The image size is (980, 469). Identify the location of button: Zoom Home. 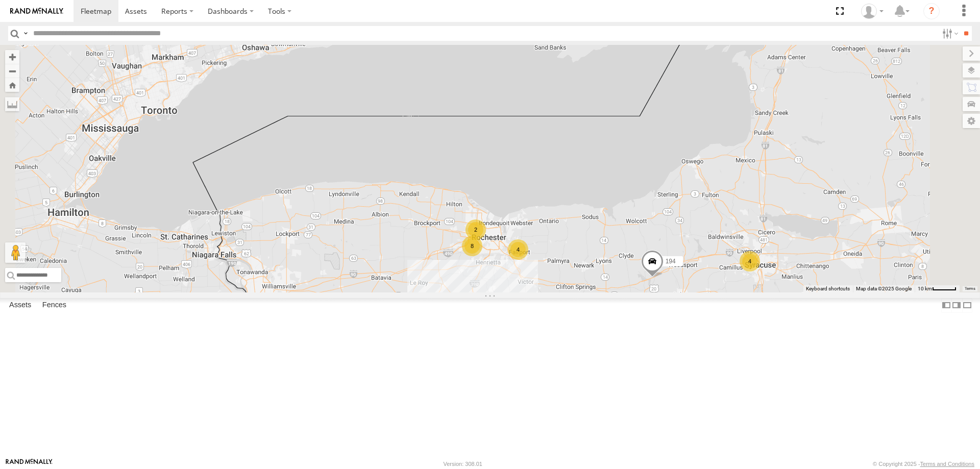
(12, 85).